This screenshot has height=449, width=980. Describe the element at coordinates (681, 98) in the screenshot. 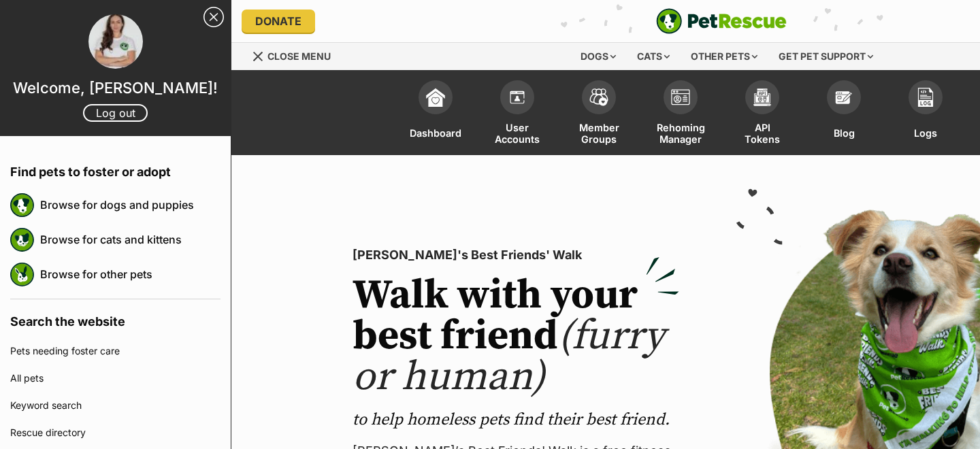

I see `img: group-profile-icon-3fa3cf56718a62981997c0bc7e787c4b2cf8bcc04b72c1350f741eb67cf2f40e.svg` at that location.